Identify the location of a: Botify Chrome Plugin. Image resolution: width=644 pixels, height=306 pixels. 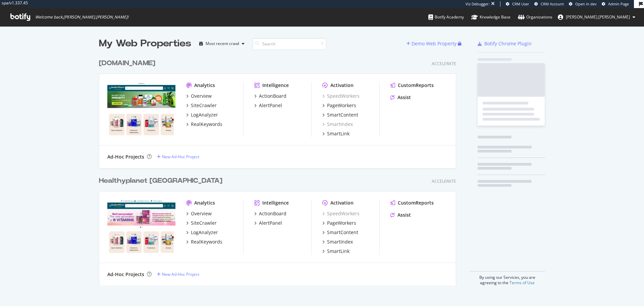
(505, 43).